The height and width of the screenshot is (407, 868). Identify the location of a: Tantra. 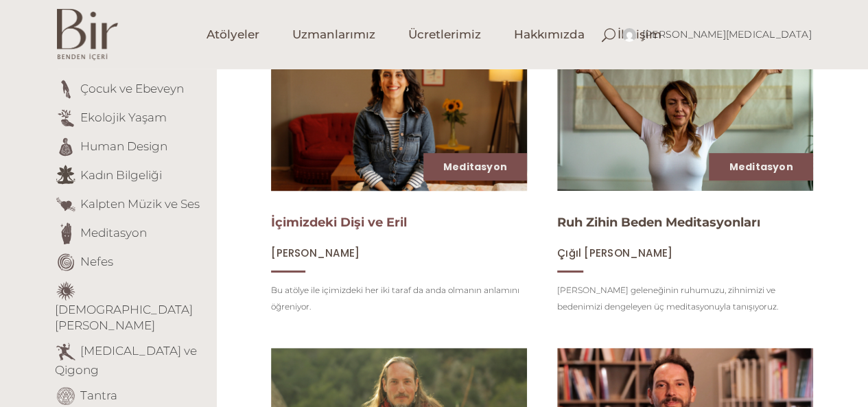
(99, 395).